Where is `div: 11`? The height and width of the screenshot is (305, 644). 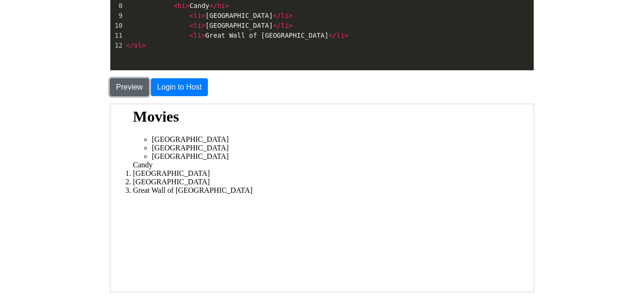 div: 11 is located at coordinates (117, 36).